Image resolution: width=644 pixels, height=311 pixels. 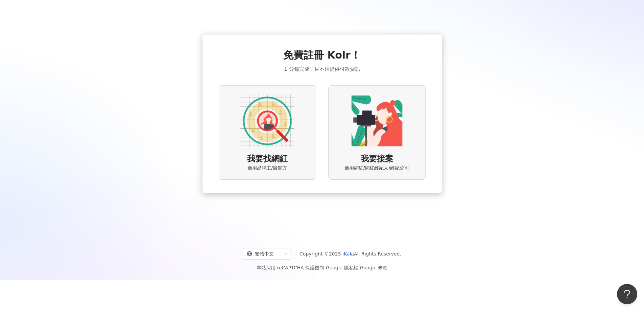 What do you see at coordinates (377, 159) in the screenshot?
I see `span: 我要接案` at bounding box center [377, 159].